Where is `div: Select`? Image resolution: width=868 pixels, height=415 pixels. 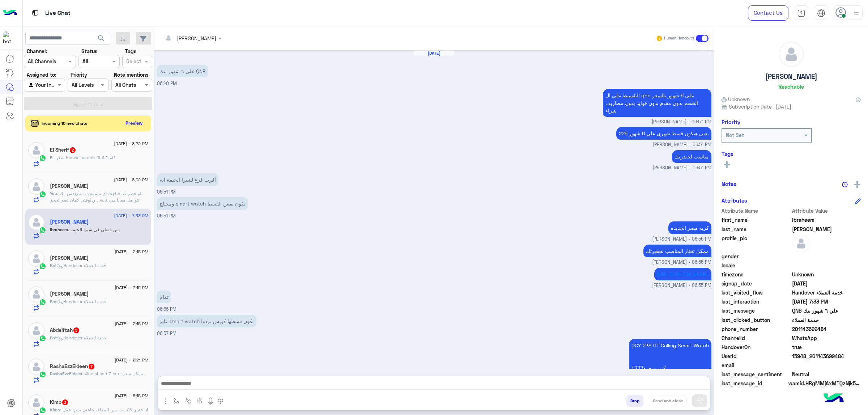 div: Select is located at coordinates (133, 62).